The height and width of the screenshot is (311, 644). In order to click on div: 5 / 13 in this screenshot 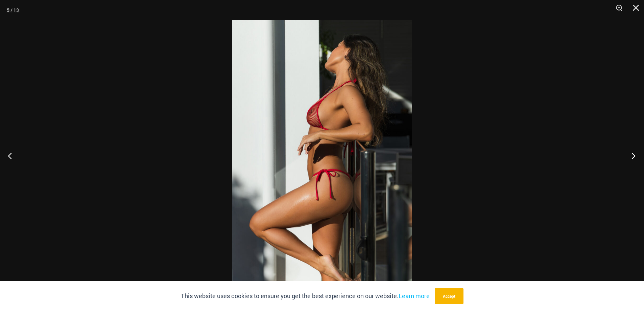, I will do `click(13, 10)`.